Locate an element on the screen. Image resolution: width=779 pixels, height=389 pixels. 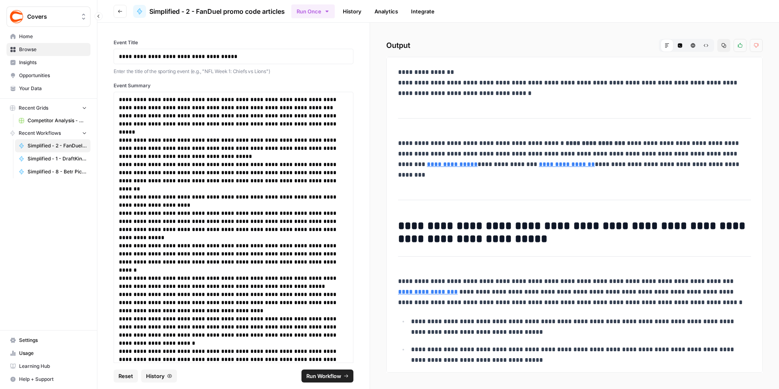
button: Reset is located at coordinates (126, 376).